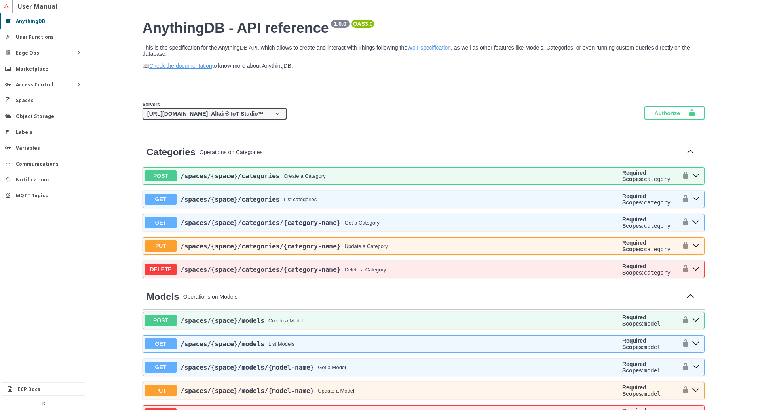 The width and height of the screenshot is (760, 410). Describe the element at coordinates (696, 223) in the screenshot. I see `button: get ​/spaces​/{space}​/categories​/{category-name}` at that location.